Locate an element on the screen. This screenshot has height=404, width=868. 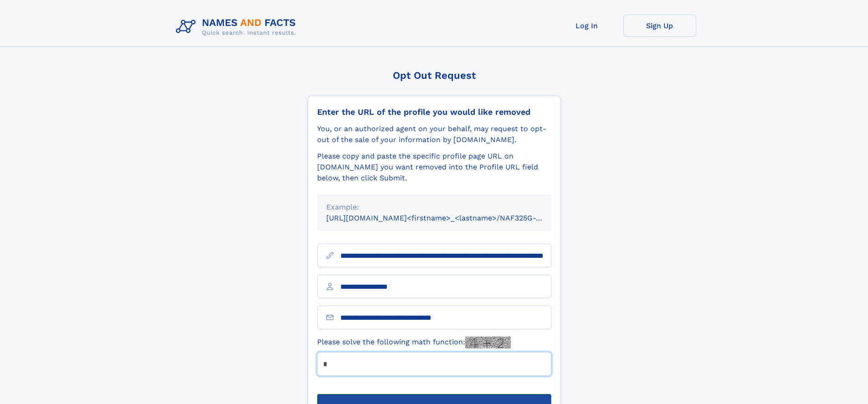
div: You, or an authorized agent on your behalf, may request to opt-out of the sale of your informatio... is located at coordinates (434, 134).